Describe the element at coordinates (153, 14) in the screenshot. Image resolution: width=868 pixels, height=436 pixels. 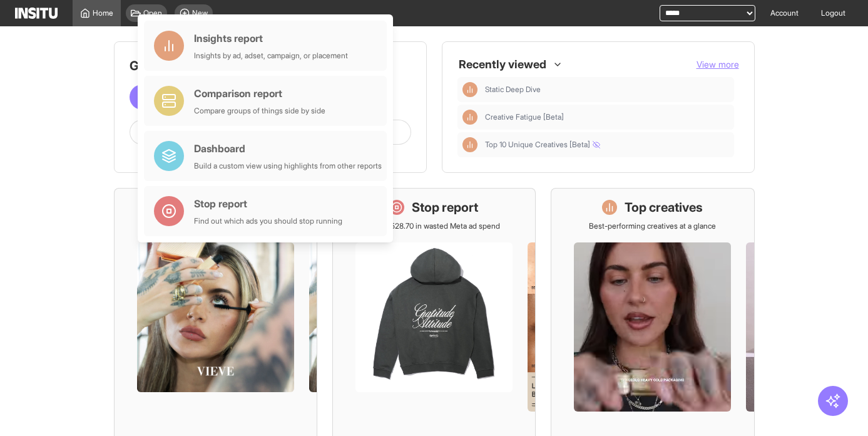
I see `span: Open` at that location.